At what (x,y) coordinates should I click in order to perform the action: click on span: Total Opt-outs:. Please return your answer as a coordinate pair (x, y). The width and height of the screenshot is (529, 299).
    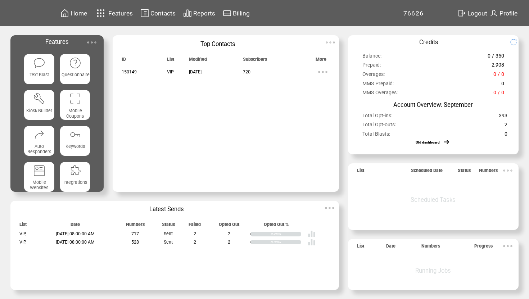
    Looking at the image, I should click on (379, 126).